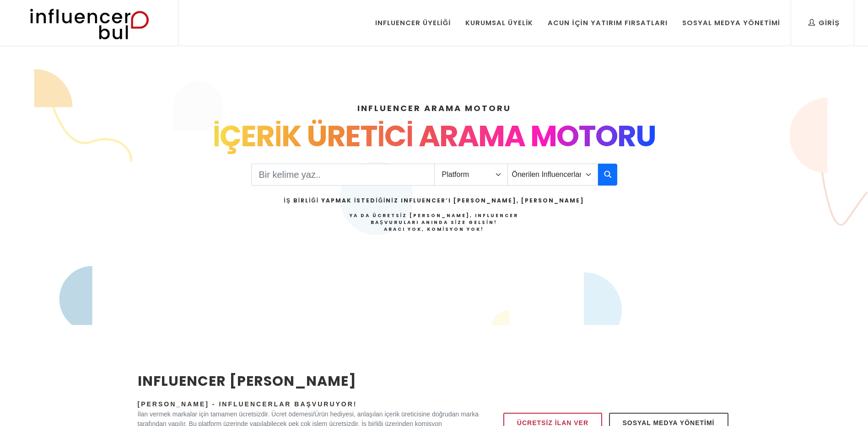 The image size is (868, 426). What do you see at coordinates (608, 23) in the screenshot?
I see `div: Acun İçin Yatırım Fırsatları` at bounding box center [608, 23].